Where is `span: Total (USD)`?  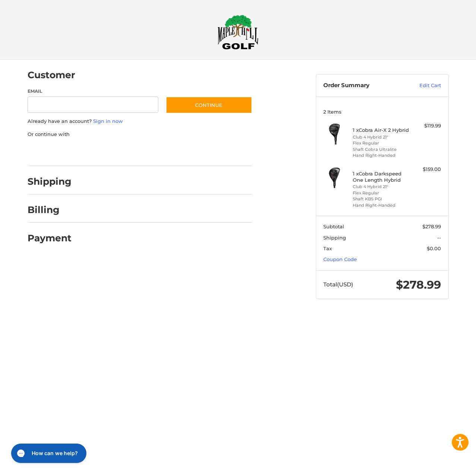 span: Total (USD) is located at coordinates (338, 284).